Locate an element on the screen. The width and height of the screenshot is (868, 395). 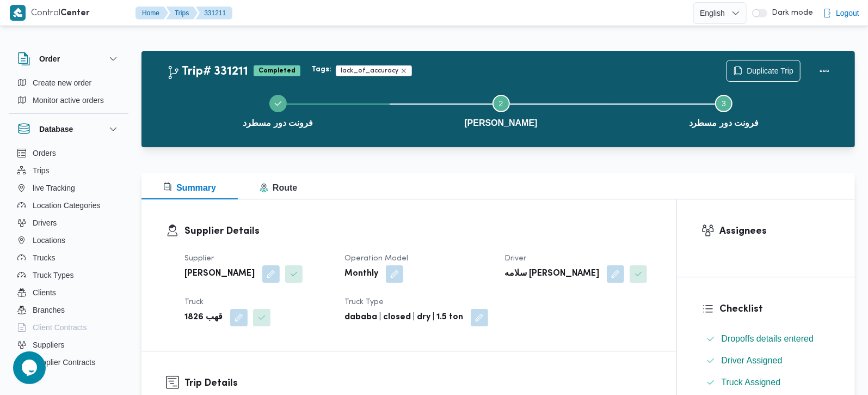
b: Monthly is located at coordinates (362, 274).